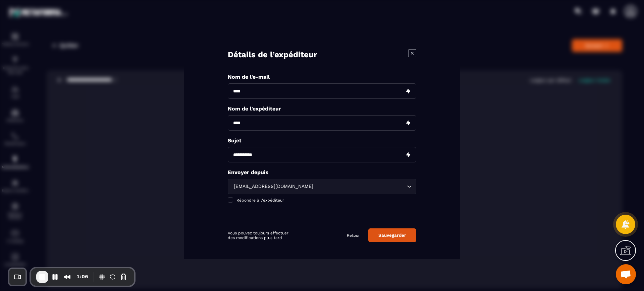  I want to click on button: Sauvegarder, so click(392, 235).